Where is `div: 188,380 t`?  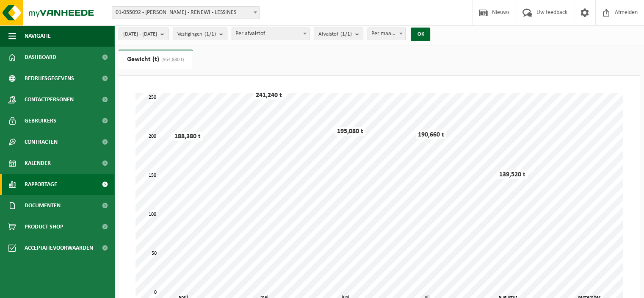
div: 188,380 t is located at coordinates (187, 137).